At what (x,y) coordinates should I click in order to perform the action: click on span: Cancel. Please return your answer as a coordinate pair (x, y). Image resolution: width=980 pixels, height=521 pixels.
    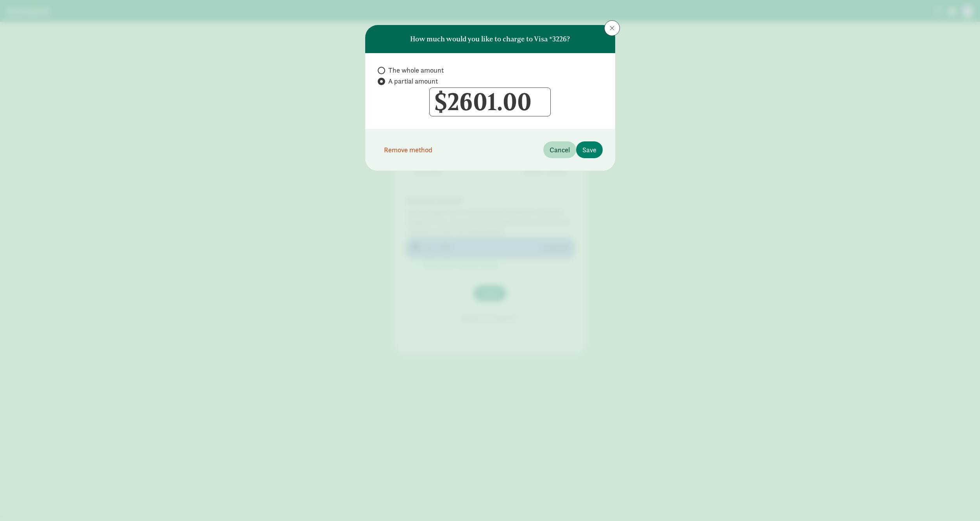
    Looking at the image, I should click on (560, 149).